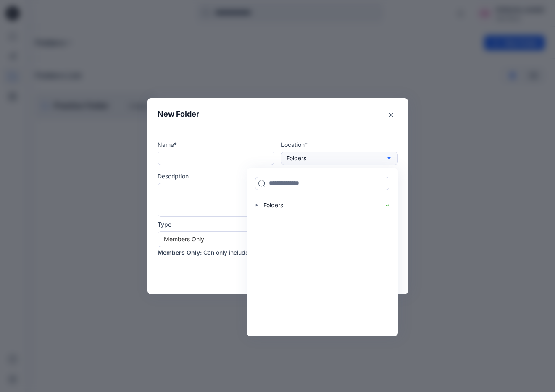 The width and height of the screenshot is (555, 392). Describe the element at coordinates (278, 114) in the screenshot. I see `header: New Folder` at that location.